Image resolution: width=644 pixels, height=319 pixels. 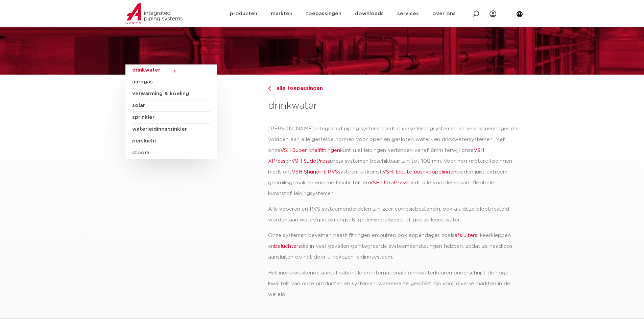 I want to click on span: drinkwater, so click(x=171, y=70).